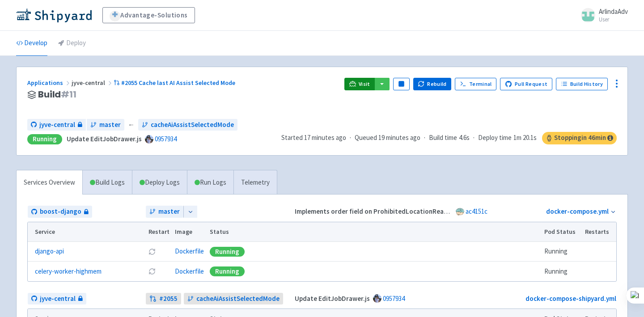 The width and height of the screenshot is (644, 317). Describe the element at coordinates (599, 232) in the screenshot. I see `th: Restarts` at that location.